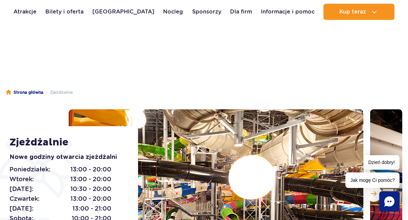 Image resolution: width=408 pixels, height=220 pixels. Describe the element at coordinates (352, 12) in the screenshot. I see `span: Kup teraz` at that location.